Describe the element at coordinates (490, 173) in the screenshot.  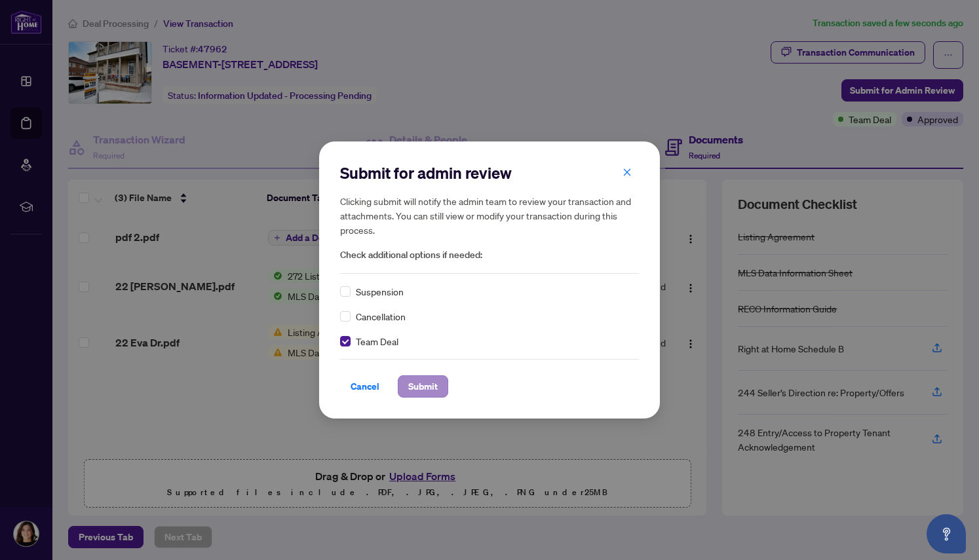
I see `h2: Submit for admin review` at that location.